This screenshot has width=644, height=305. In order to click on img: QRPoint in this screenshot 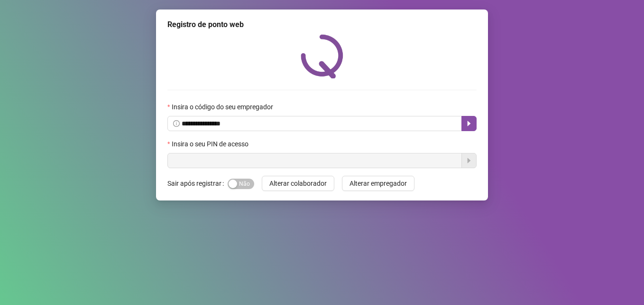, I will do `click(322, 56)`.